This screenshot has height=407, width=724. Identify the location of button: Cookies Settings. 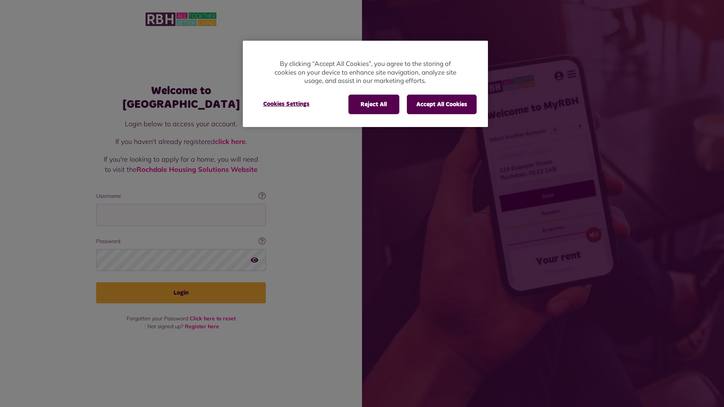
(286, 104).